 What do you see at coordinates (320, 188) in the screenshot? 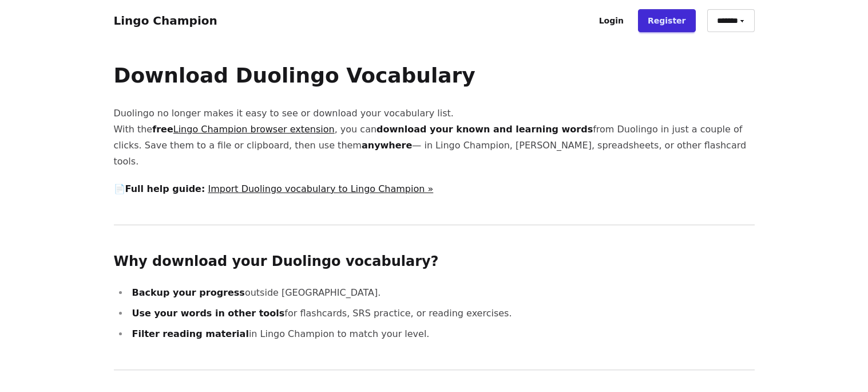
I see `a: Import Duolingo vocabulary to Lingo Champion »` at bounding box center [320, 188].